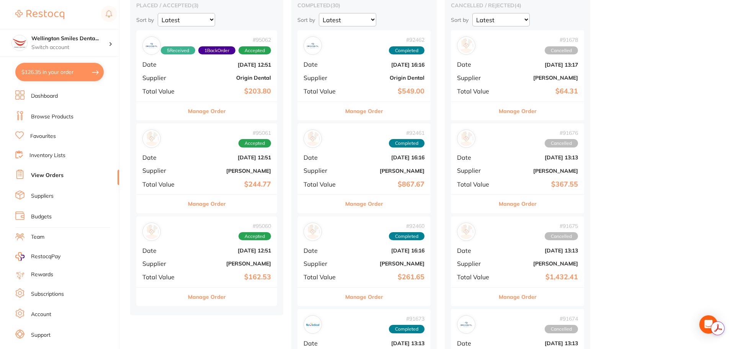  What do you see at coordinates (40, 15) in the screenshot?
I see `a: Restocq Logo` at bounding box center [40, 15].